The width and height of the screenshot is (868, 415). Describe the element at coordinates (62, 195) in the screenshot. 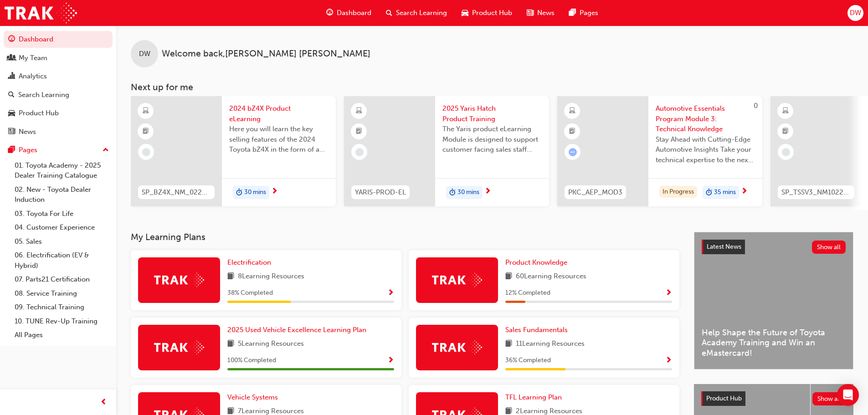

I see `a: 02. New - Toyota Dealer Induction` at that location.